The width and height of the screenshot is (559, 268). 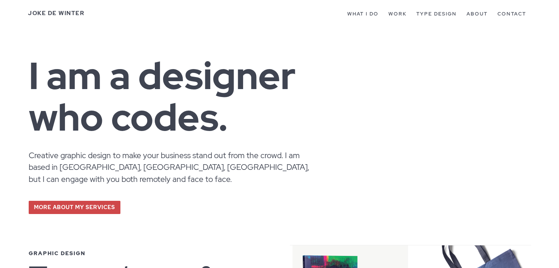 I want to click on a: What I do, so click(x=363, y=14).